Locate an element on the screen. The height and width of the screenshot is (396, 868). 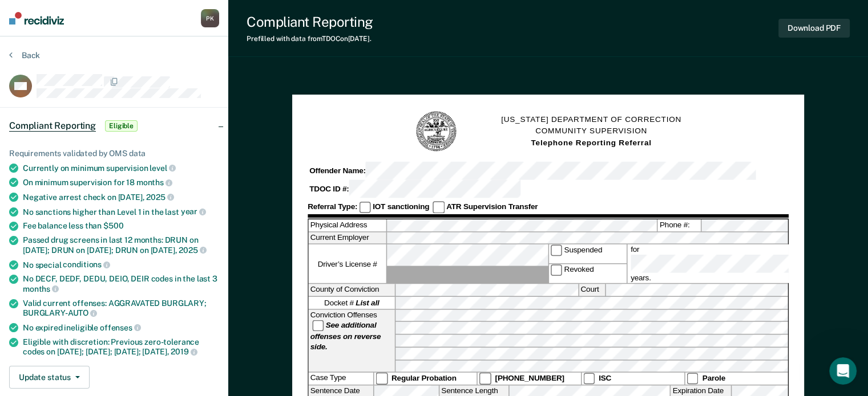
button: Update status is located at coordinates (49, 377).